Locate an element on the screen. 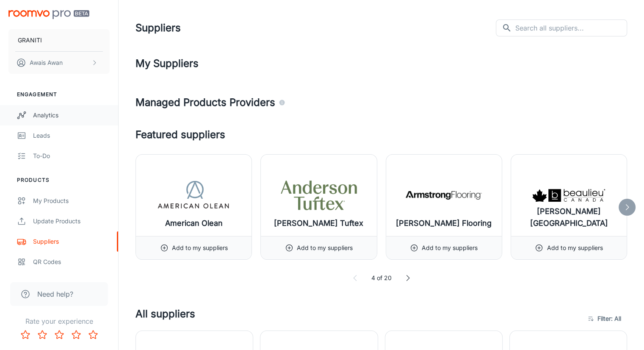  p: Awais Awan is located at coordinates (46, 63).